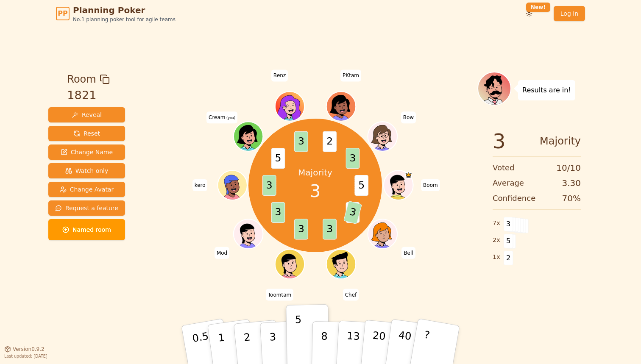 The height and width of the screenshot is (364, 641). I want to click on span: PP, so click(62, 14).